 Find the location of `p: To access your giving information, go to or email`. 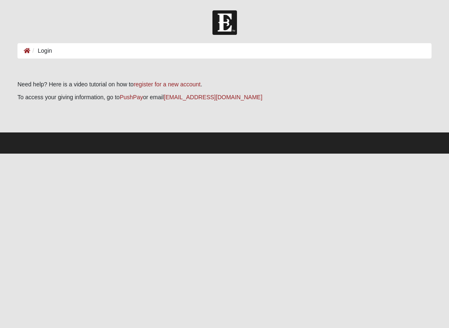

p: To access your giving information, go to or email is located at coordinates (224, 97).